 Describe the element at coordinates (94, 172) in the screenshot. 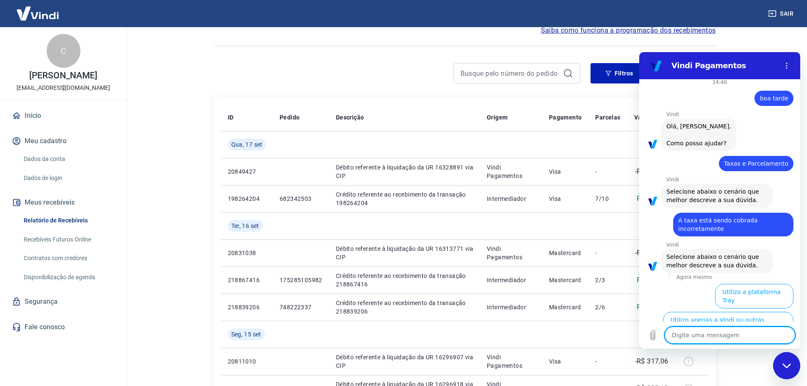

I see `span: A taxa está sendo cobrada incorretamente` at that location.